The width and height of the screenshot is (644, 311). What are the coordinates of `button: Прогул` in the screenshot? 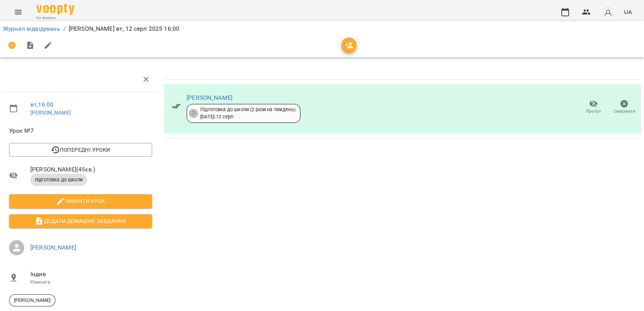 It's located at (593, 107).